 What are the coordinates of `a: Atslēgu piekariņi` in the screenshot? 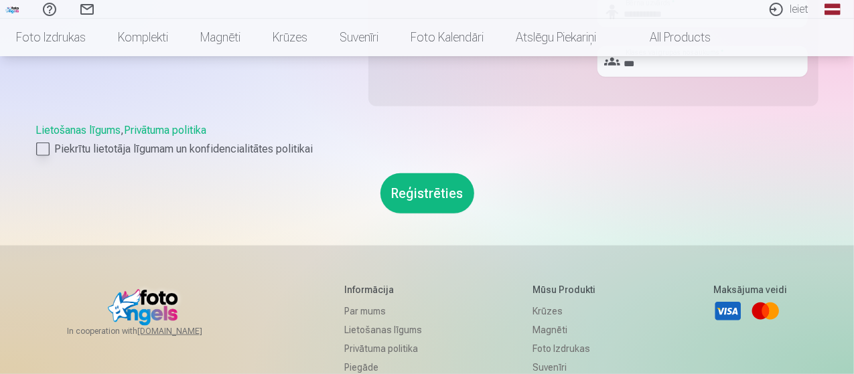 It's located at (556, 37).